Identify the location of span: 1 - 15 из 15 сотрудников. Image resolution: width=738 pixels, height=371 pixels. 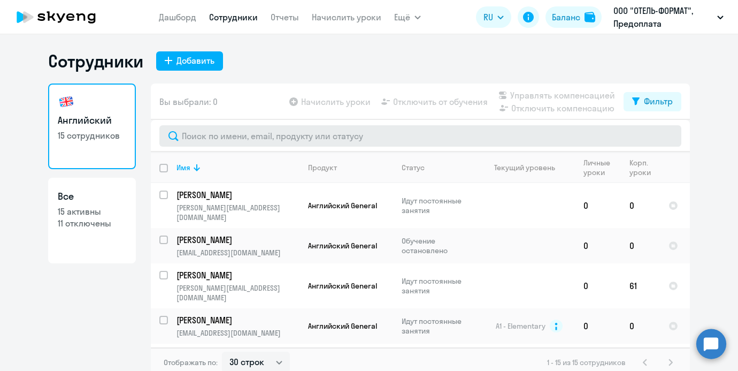
(586, 362).